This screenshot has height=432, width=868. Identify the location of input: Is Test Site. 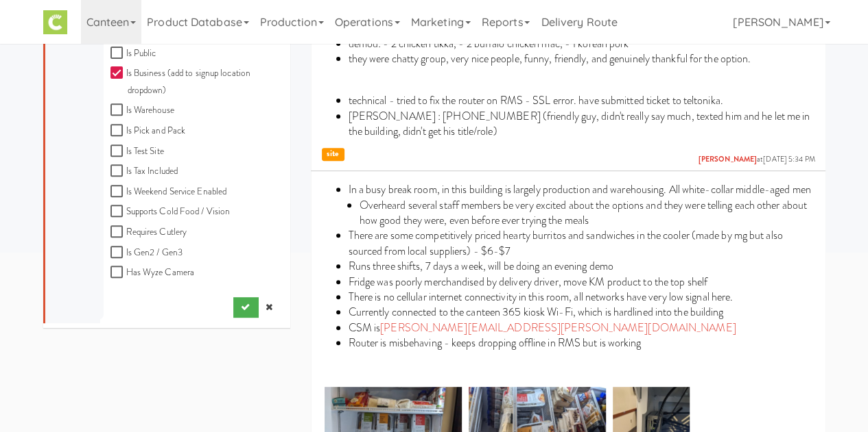
(118, 151).